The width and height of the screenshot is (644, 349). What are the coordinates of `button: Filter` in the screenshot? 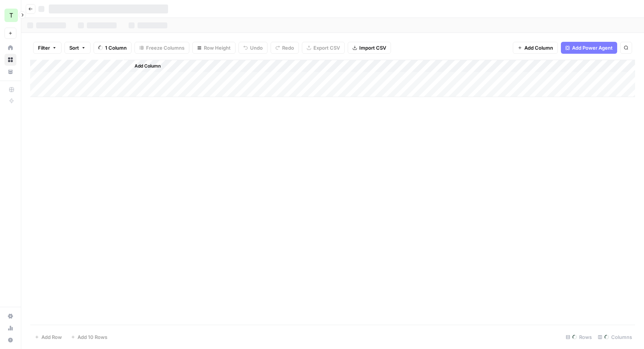 It's located at (47, 48).